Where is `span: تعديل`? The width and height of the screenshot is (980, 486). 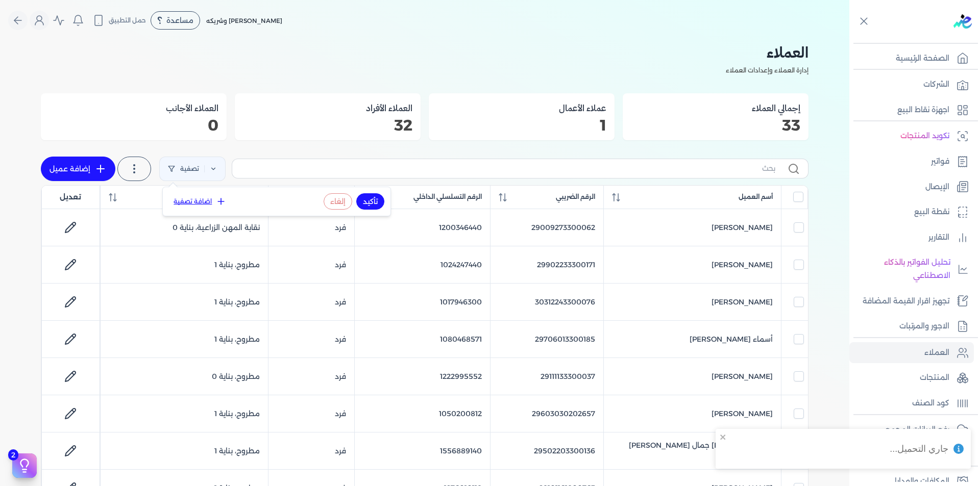 span: تعديل is located at coordinates (71, 197).